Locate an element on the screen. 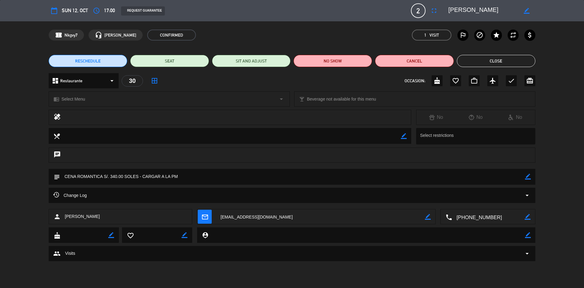  button: SEAT is located at coordinates (170, 61).